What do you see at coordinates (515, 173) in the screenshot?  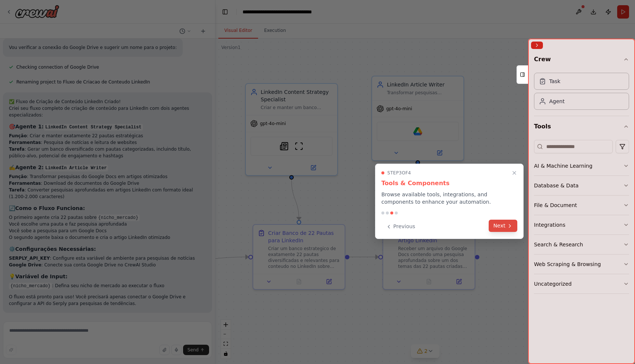 I see `button: Close walkthrough` at bounding box center [515, 173].